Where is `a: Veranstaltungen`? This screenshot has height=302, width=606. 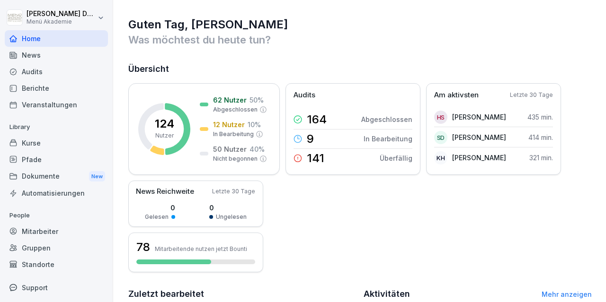 a: Veranstaltungen is located at coordinates (56, 105).